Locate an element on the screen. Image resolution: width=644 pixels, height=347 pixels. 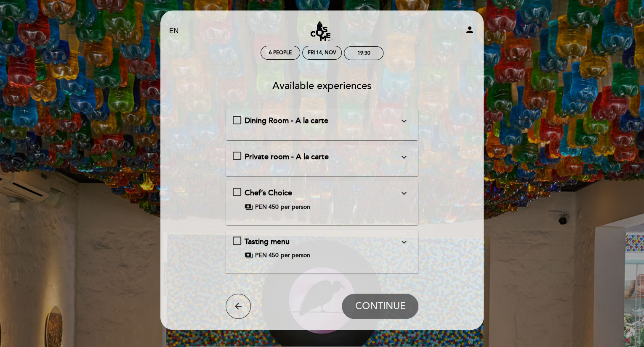
md-checkbox: Private room - A la carte expand_more Service for groups of 10 to 14 people will be in the center... is located at coordinates (322, 157).